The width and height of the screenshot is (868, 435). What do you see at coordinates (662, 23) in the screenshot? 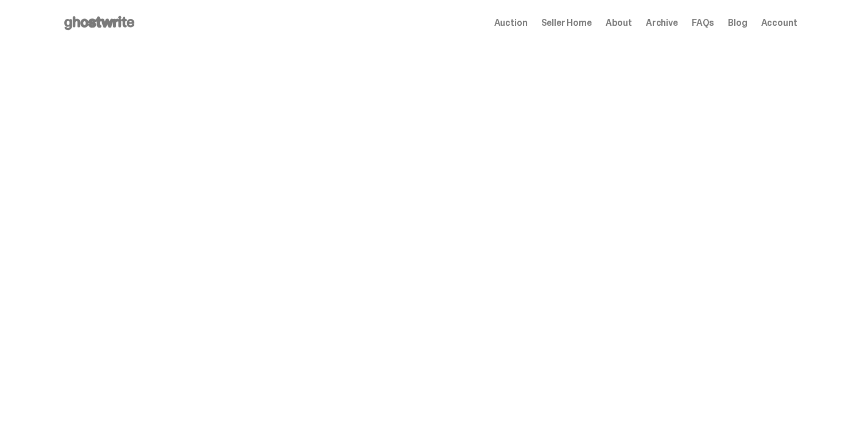
I see `span: Archive` at bounding box center [662, 23].